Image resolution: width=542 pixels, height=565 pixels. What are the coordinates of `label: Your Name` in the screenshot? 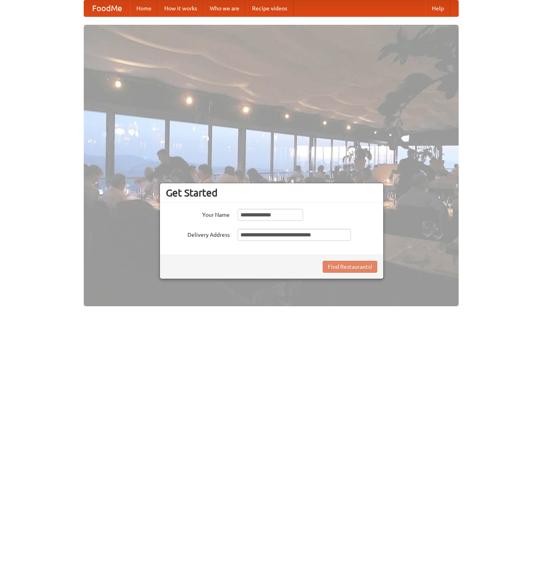 It's located at (198, 214).